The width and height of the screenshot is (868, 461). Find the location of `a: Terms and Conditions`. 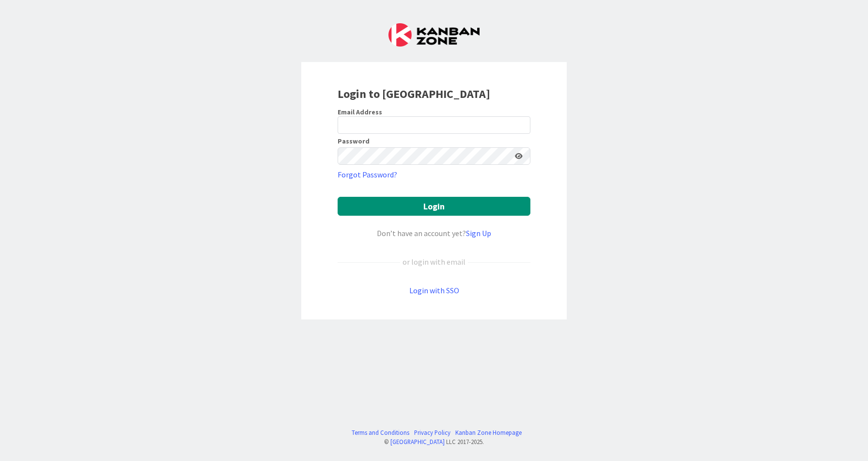

a: Terms and Conditions is located at coordinates (381, 433).